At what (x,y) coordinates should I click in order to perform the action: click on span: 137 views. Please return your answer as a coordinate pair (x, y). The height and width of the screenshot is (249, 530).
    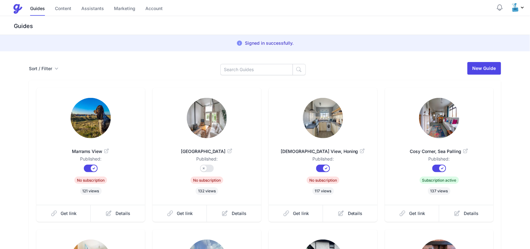
    Looking at the image, I should click on (440, 191).